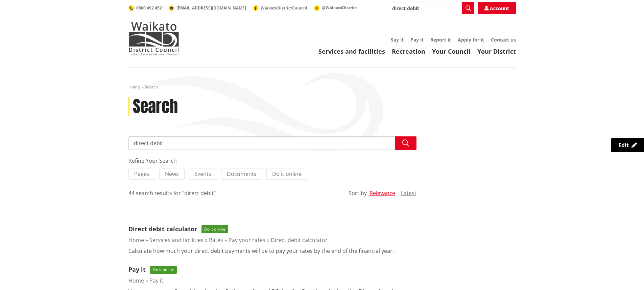 The width and height of the screenshot is (644, 290). I want to click on a: @WaikatoDistrict, so click(335, 8).